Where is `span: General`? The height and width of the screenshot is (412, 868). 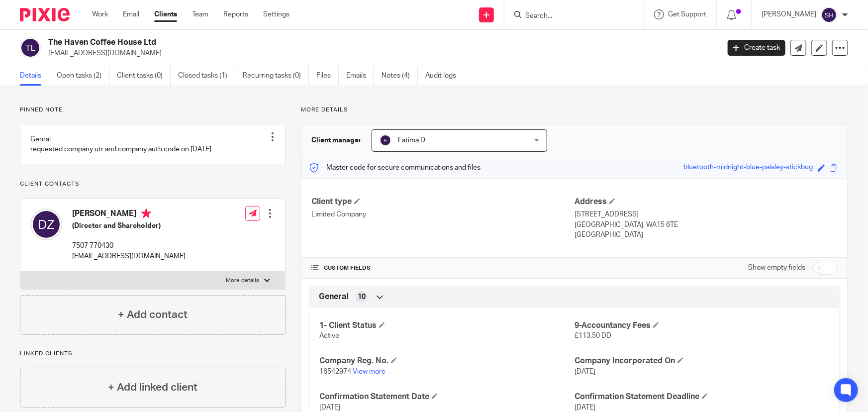
span: General is located at coordinates (333, 296).